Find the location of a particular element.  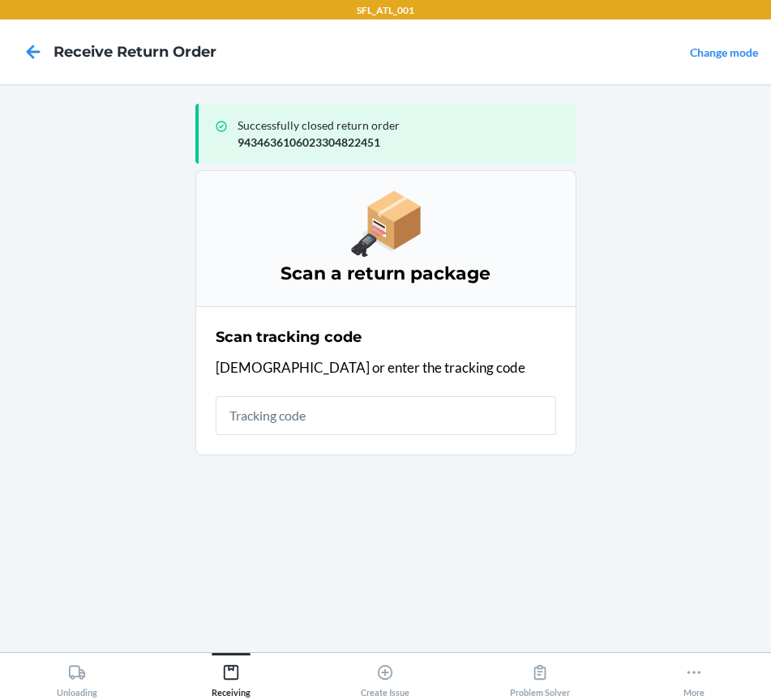

button: More is located at coordinates (694, 675).